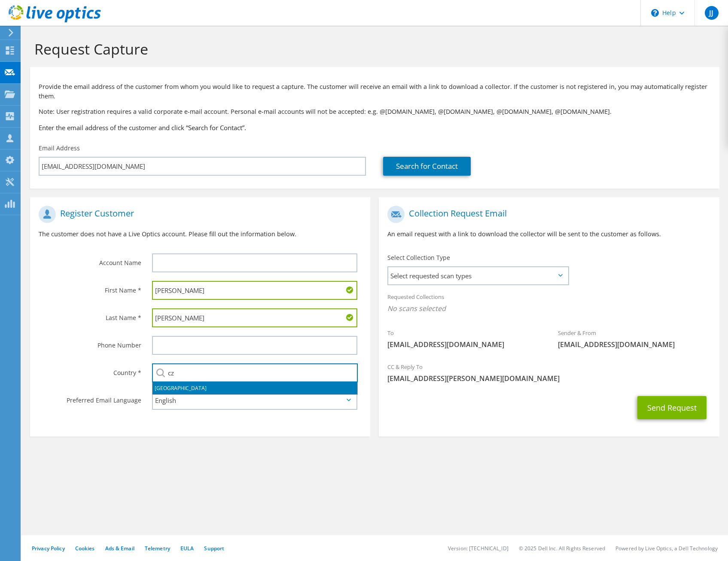 The width and height of the screenshot is (728, 561). I want to click on a: Privacy Policy, so click(48, 548).